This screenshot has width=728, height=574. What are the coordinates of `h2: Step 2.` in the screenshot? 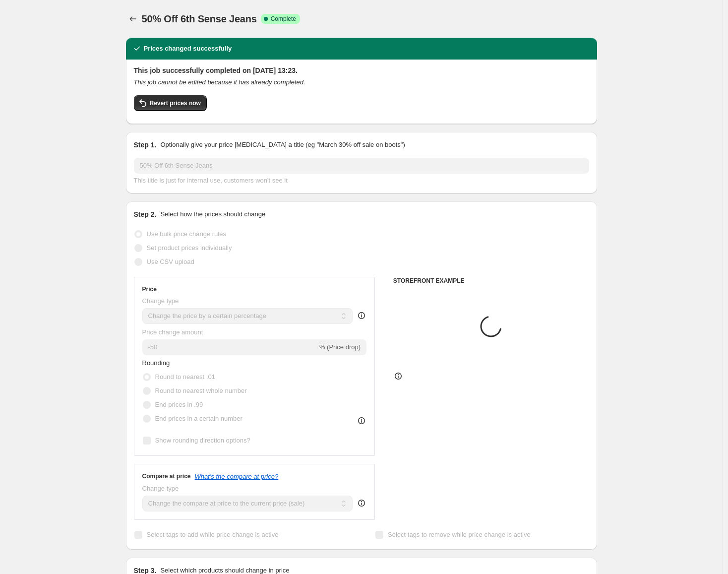 It's located at (145, 214).